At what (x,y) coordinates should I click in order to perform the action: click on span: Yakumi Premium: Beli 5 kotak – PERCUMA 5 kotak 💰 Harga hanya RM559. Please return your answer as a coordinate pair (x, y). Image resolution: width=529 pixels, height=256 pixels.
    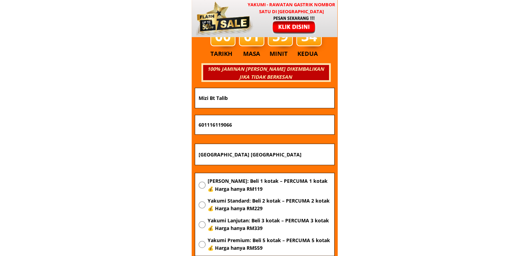
    Looking at the image, I should click on (269, 245).